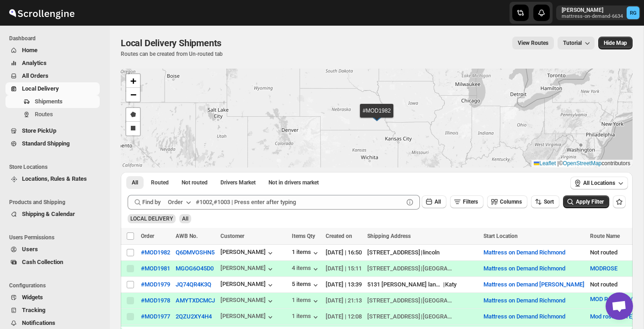  What do you see at coordinates (32, 297) in the screenshot?
I see `span: Widgets` at bounding box center [32, 297].